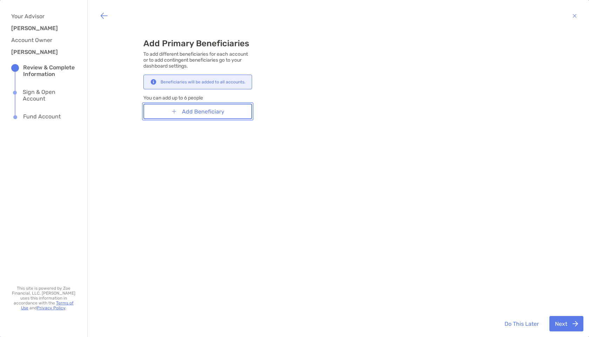 The image size is (589, 337). What do you see at coordinates (203, 82) in the screenshot?
I see `div: Beneficiaries will be added to all accounts.` at bounding box center [203, 82].